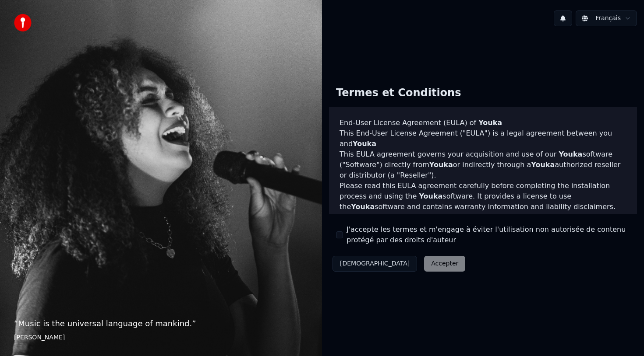 Image resolution: width=644 pixels, height=356 pixels. I want to click on div: Termes et Conditions, so click(398, 93).